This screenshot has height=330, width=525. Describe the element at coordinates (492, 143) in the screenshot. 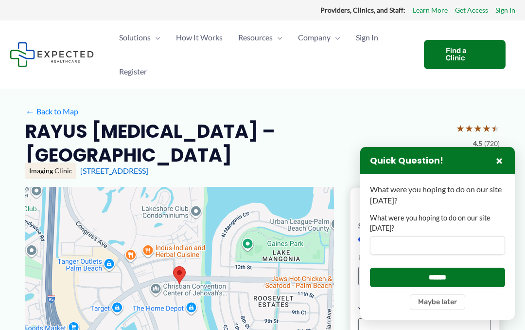

I see `span: (720)` at that location.